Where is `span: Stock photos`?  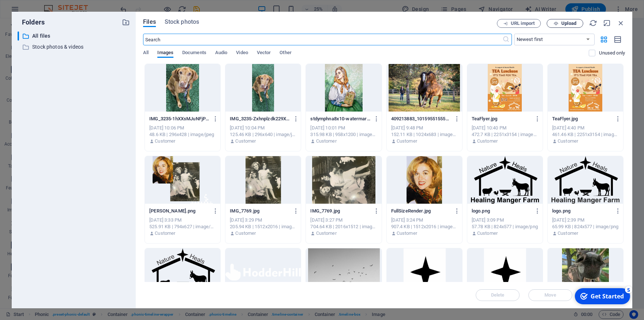
span: Stock photos is located at coordinates (182, 22).